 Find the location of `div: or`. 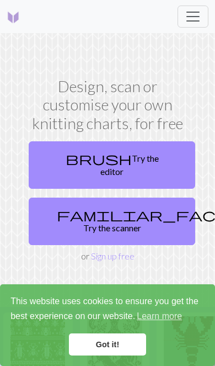

div: or is located at coordinates (108, 200).